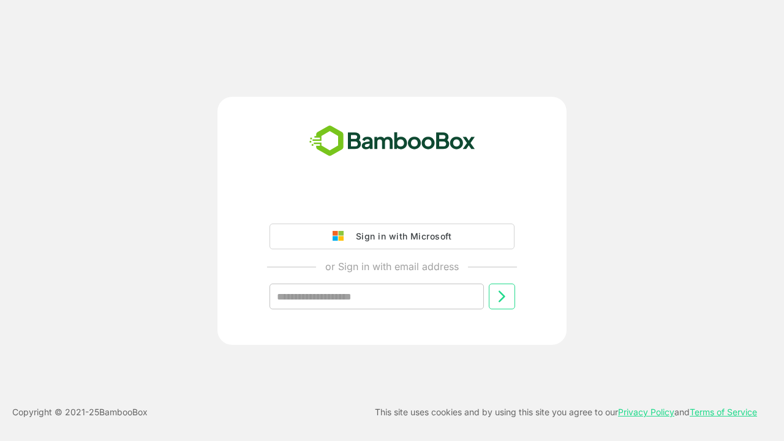 The image size is (784, 441). Describe the element at coordinates (392, 267) in the screenshot. I see `p: or Sign in with email address` at that location.